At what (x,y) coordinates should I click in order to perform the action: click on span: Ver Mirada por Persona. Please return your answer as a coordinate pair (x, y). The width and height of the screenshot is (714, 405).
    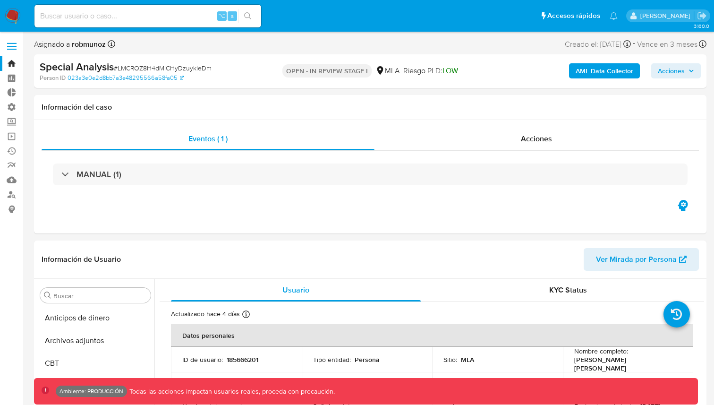
    Looking at the image, I should click on (636, 259).